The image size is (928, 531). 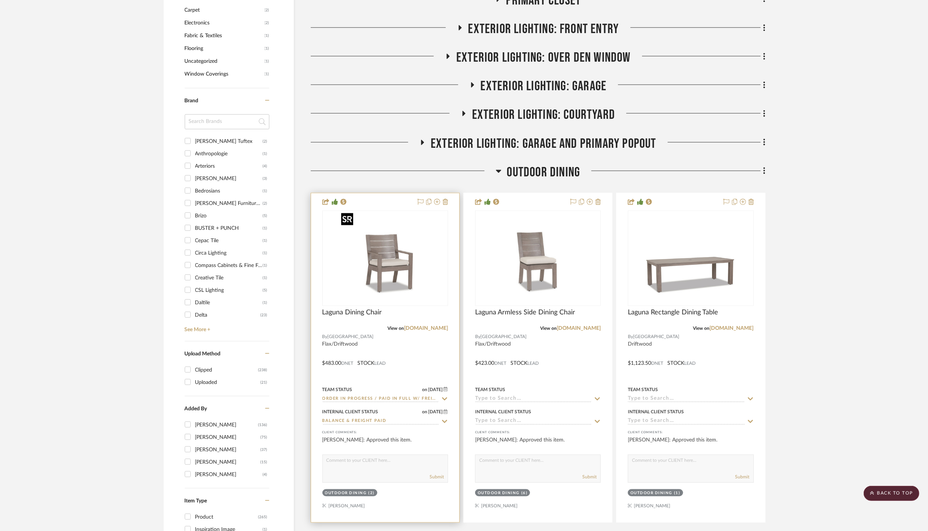 What do you see at coordinates (229, 278) in the screenshot?
I see `div: Creative Tile` at bounding box center [229, 278].